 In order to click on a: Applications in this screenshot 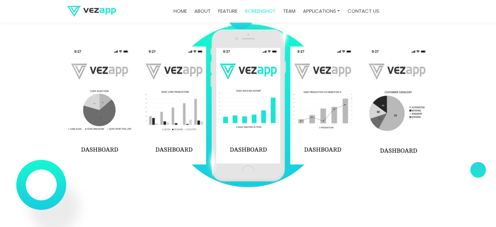, I will do `click(322, 11)`.